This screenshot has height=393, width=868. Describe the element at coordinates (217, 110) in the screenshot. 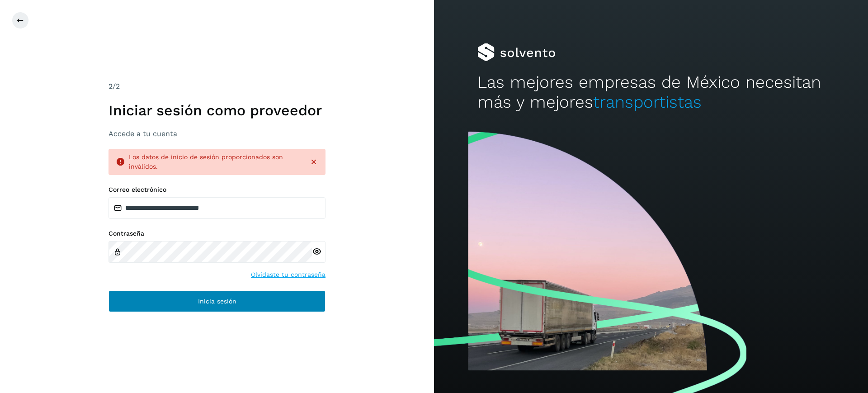

I see `h1: Iniciar sesión como proveedor` at that location.